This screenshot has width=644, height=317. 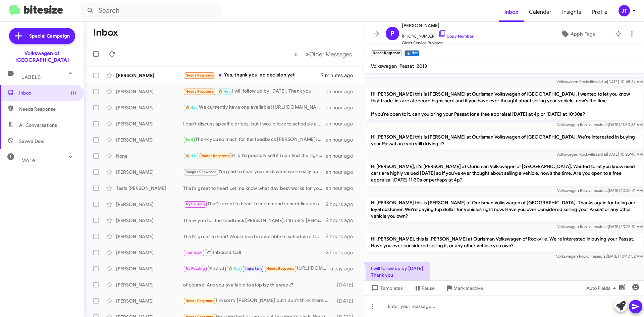 I want to click on span: All Conversations, so click(x=38, y=125).